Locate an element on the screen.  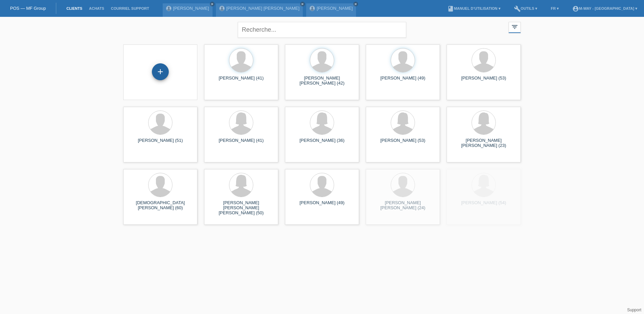
a: Courriel Support is located at coordinates (130, 9).